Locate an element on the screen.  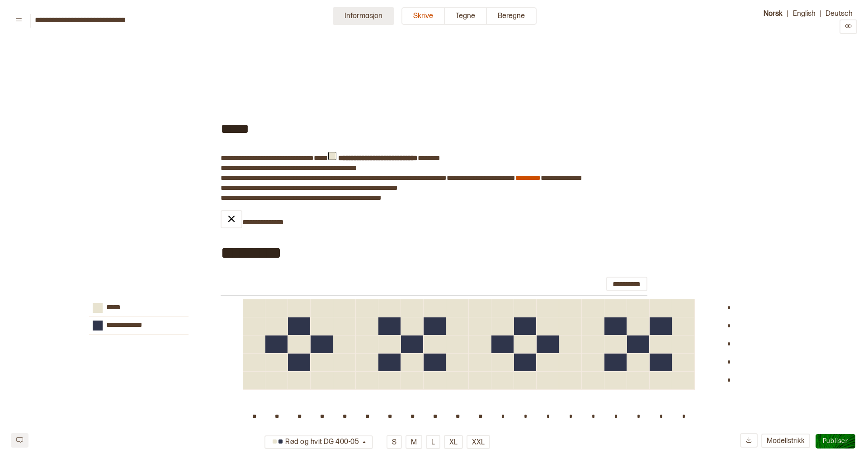
button: Skrive is located at coordinates (423, 16).